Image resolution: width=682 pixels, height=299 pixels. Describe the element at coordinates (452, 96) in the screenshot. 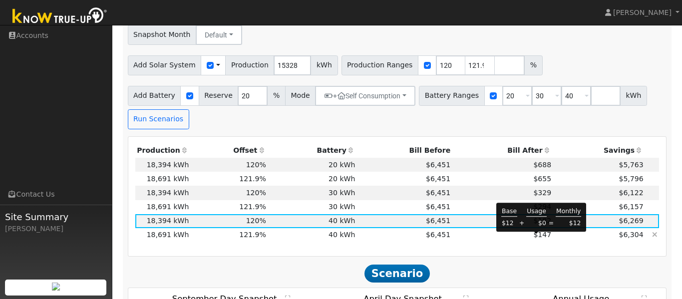

I see `span: Battery Ranges` at that location.